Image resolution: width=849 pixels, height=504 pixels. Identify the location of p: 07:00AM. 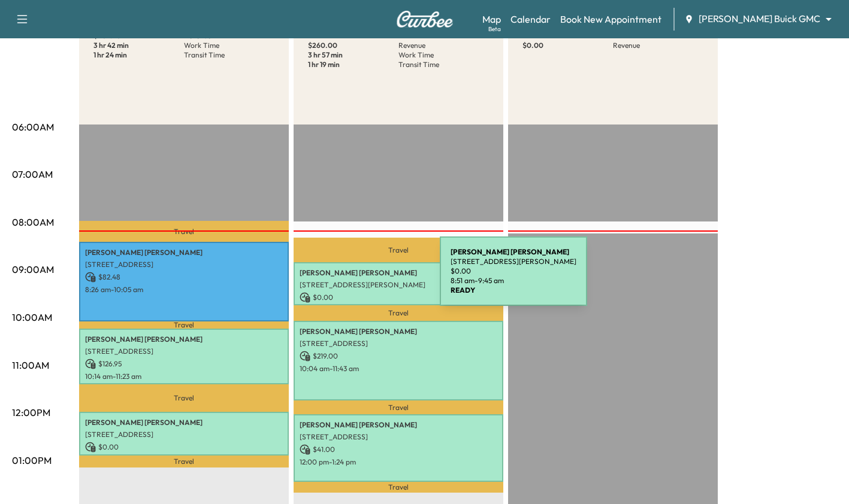
(32, 174).